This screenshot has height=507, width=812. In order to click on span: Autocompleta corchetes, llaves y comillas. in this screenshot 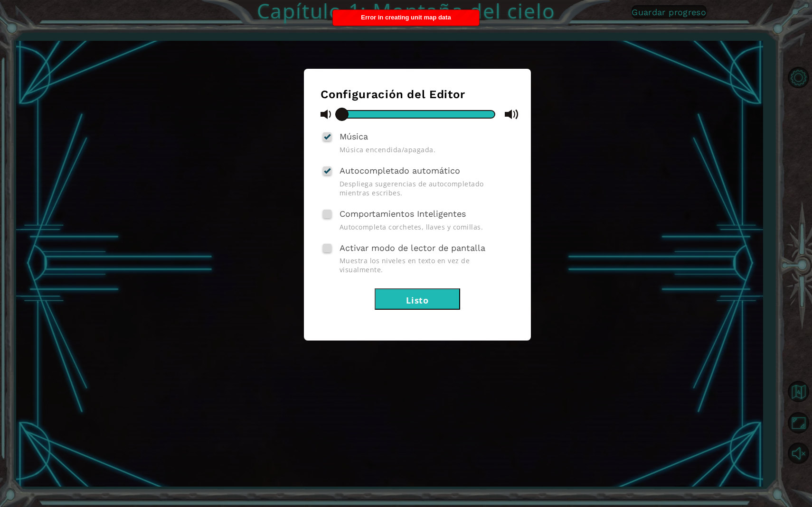, I will do `click(427, 227)`.